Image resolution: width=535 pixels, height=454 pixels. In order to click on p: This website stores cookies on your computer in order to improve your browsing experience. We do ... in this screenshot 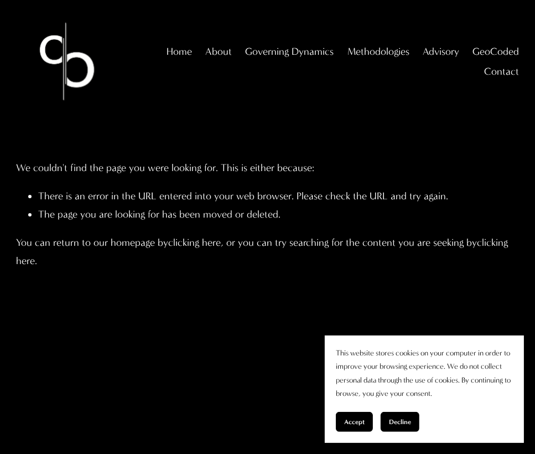, I will do `click(424, 373)`.